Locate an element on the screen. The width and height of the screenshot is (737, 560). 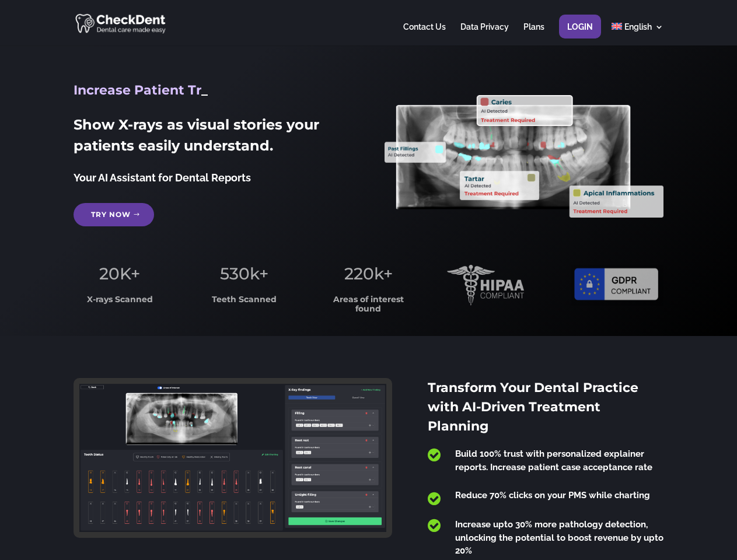
h2: Show X-rays as visual stories your patients easily understand. is located at coordinates (213, 138).